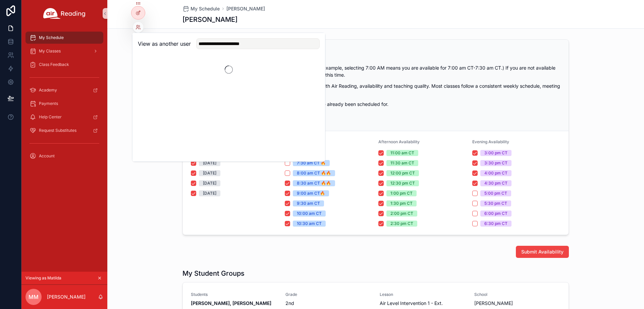 This screenshot has width=644, height=309. Describe the element at coordinates (54, 65) in the screenshot. I see `span: Class Feedback` at that location.